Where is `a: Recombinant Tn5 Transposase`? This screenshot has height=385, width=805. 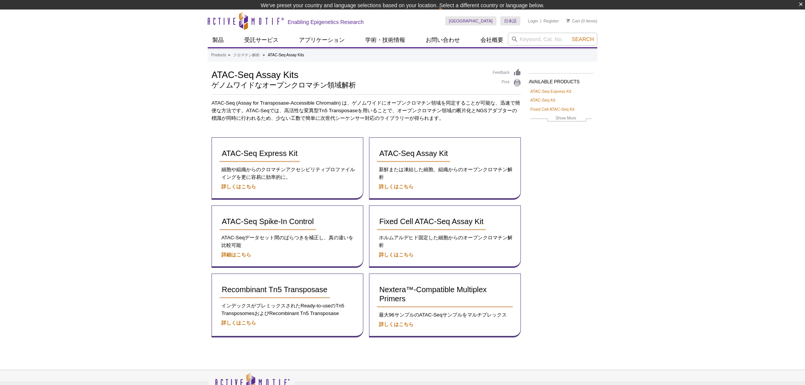 a: Recombinant Tn5 Transposase is located at coordinates (275, 290).